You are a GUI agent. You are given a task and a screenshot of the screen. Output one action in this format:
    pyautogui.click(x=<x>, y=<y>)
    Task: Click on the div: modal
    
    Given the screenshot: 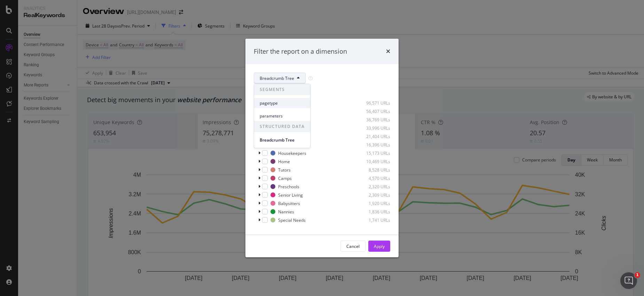 What is the action you would take?
    pyautogui.click(x=322, y=148)
    